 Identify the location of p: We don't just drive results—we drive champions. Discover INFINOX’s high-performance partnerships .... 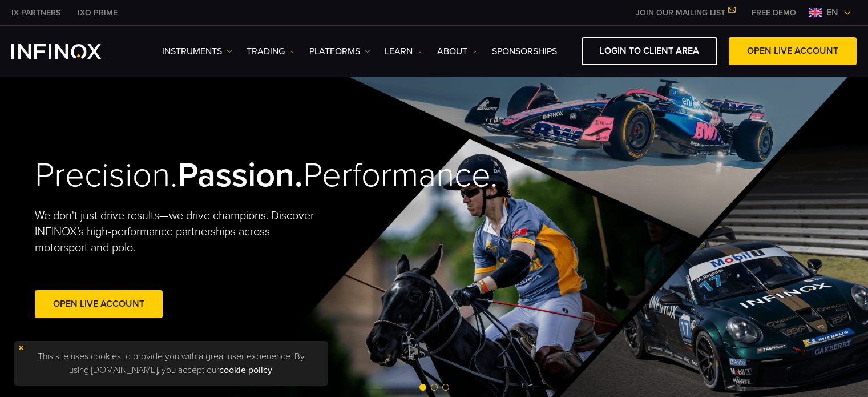
(178, 232).